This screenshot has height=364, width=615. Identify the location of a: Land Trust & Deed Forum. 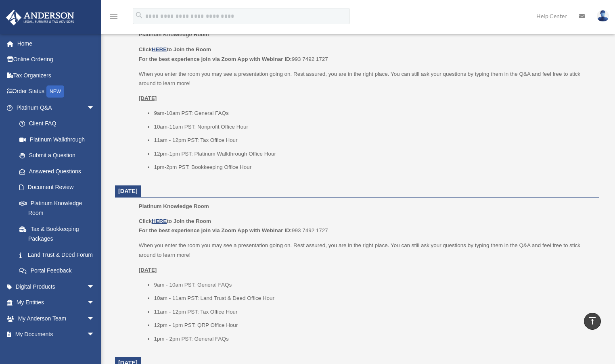
(59, 255).